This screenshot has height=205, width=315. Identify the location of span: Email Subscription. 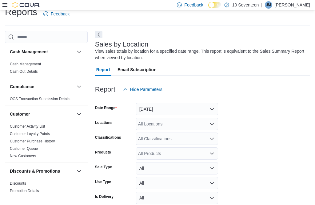
(137, 70).